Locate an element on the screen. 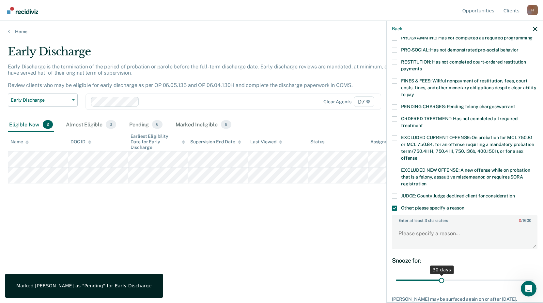 The height and width of the screenshot is (303, 543). span: EXCLUDED NEW OFFENSE: A new offense while on probation that is a felony, assaultive misdemeanor, ... is located at coordinates (465, 177).